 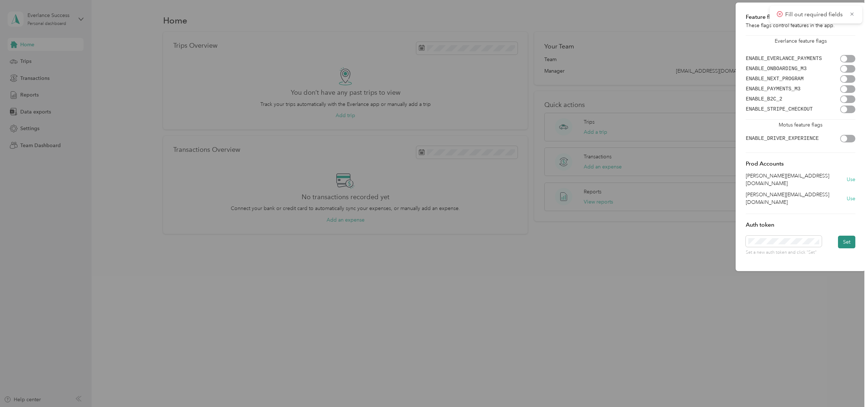 I want to click on code: ENABLE_NEXT_PROGRAM, so click(x=775, y=79).